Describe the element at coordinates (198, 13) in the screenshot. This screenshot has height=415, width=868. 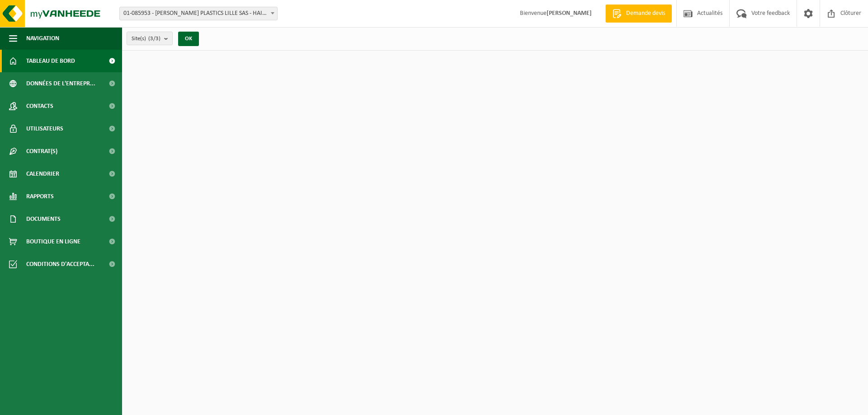
I see `span: 01-085953 - GREIF PLASTICS LILLE SAS - HAISNES CEDEX` at that location.